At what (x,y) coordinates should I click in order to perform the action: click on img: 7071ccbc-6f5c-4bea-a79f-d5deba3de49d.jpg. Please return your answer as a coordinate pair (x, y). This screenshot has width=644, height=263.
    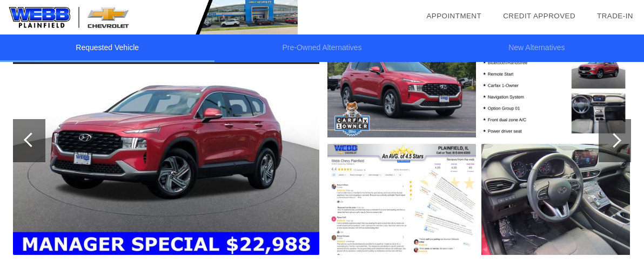
    Looking at the image, I should click on (401, 82).